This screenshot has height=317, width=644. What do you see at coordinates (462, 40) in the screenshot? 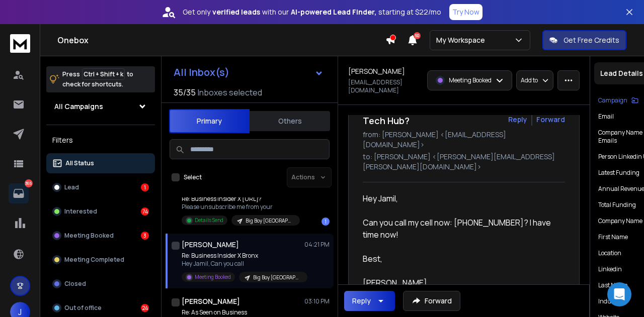
I see `p: My Workspace` at bounding box center [462, 40].